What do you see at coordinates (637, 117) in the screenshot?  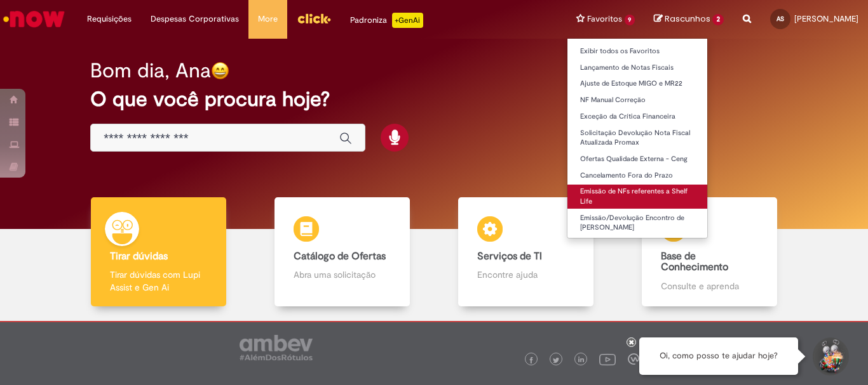 I see `a: Exceção da Crítica Financeira` at bounding box center [637, 117].